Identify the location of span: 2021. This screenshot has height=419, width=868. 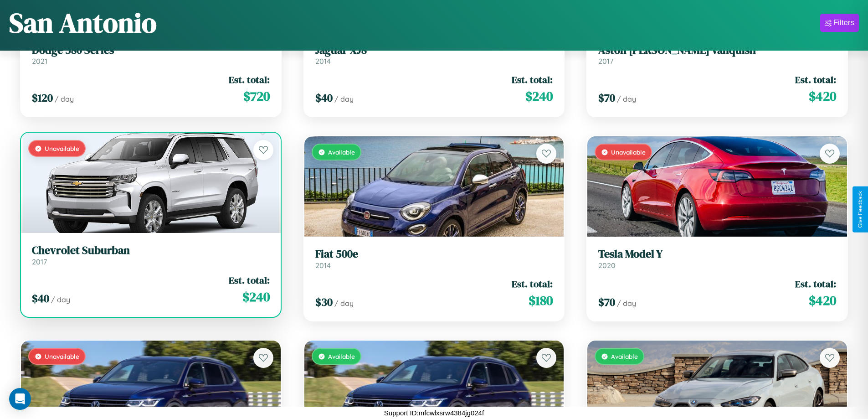
(40, 61).